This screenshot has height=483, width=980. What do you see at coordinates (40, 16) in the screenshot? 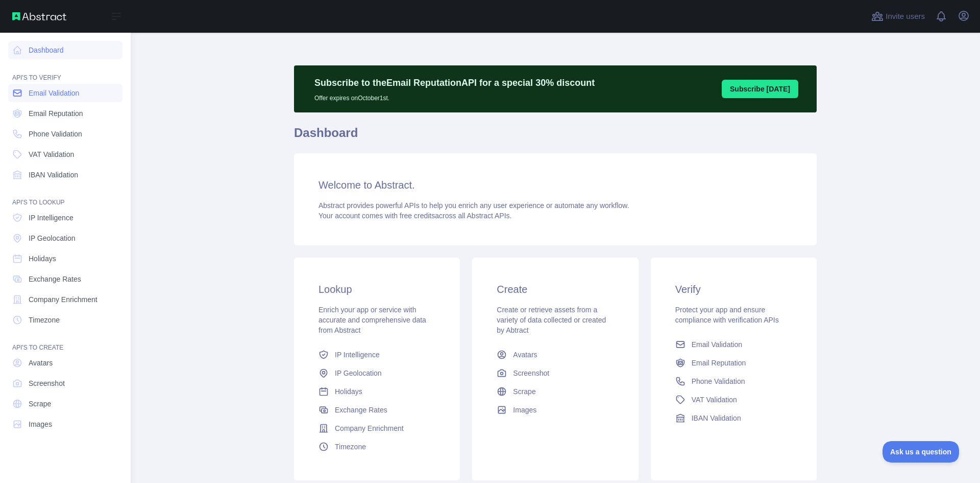
I see `img: Abstract API` at bounding box center [40, 16].